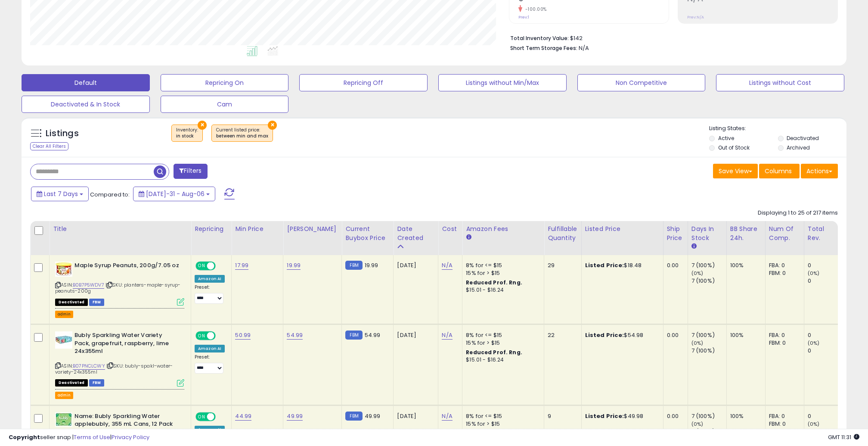  I want to click on div: 22, so click(561, 335).